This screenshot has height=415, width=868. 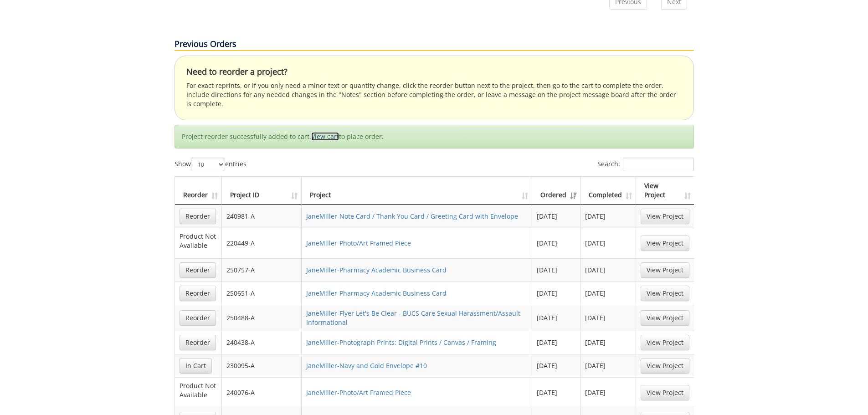 What do you see at coordinates (261, 365) in the screenshot?
I see `td: 230095-A` at bounding box center [261, 365].